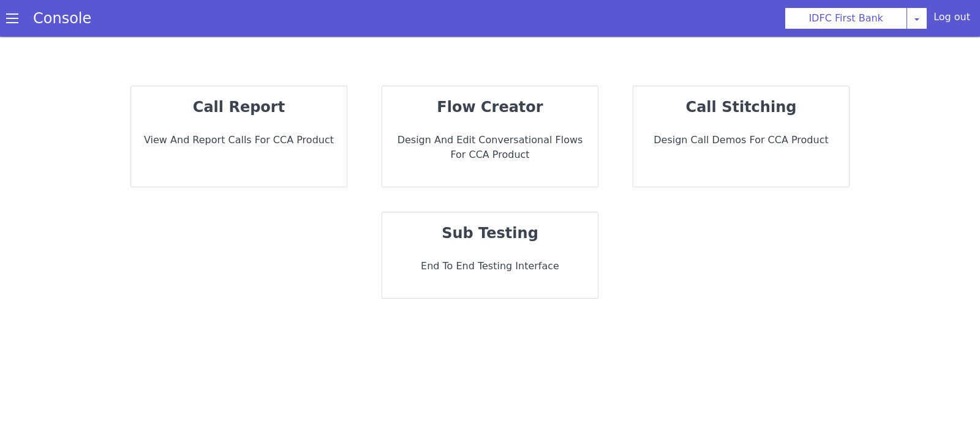 The height and width of the screenshot is (448, 980). Describe the element at coordinates (490, 107) in the screenshot. I see `strong: flow creator` at that location.